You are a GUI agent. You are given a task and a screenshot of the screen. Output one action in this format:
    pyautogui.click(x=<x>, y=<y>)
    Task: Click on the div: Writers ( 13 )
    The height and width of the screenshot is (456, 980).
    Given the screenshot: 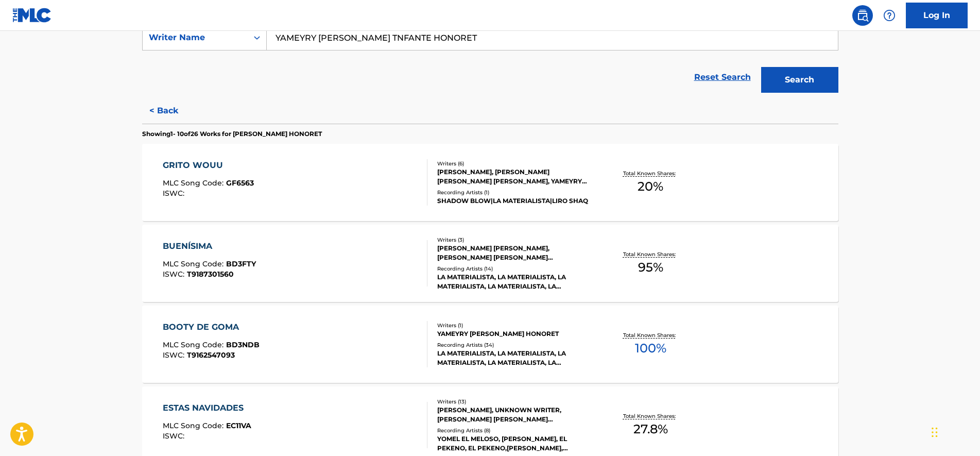 What is the action you would take?
    pyautogui.click(x=515, y=402)
    